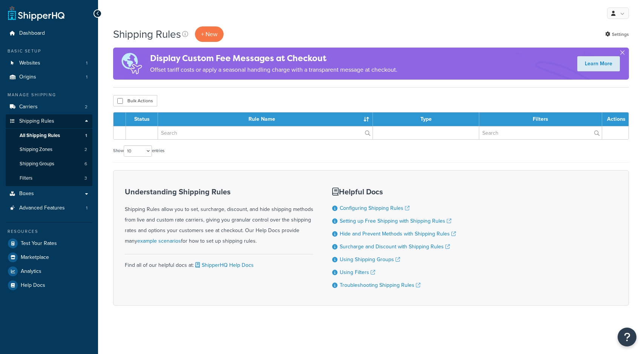  What do you see at coordinates (36, 13) in the screenshot?
I see `a: ShipperHQ Home` at bounding box center [36, 13].